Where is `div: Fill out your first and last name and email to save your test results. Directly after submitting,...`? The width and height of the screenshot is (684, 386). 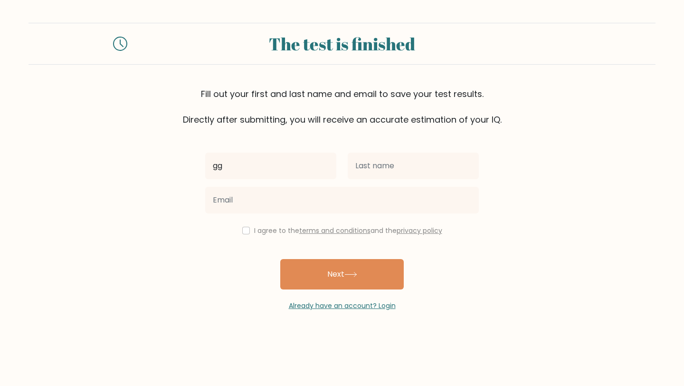
div: Fill out your first and last name and email to save your test results. Directly after submitting,... is located at coordinates (342, 106).